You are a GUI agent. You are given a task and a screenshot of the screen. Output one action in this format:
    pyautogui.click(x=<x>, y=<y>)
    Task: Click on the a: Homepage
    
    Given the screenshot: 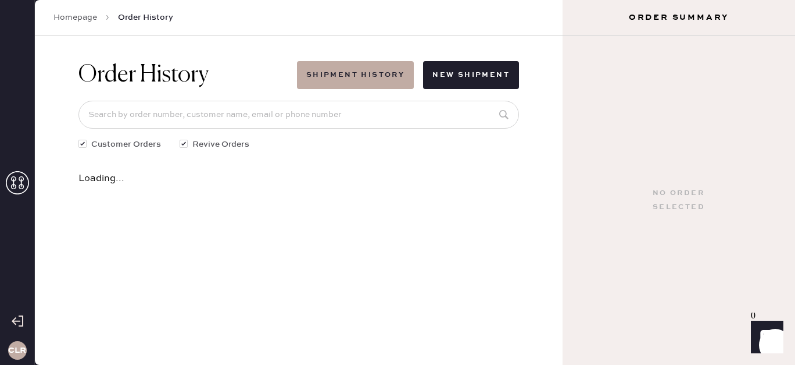 What is the action you would take?
    pyautogui.click(x=75, y=17)
    